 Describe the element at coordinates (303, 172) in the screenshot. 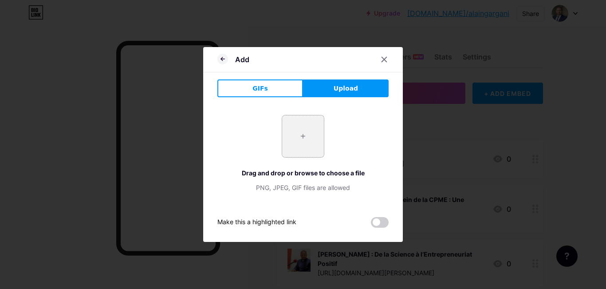

I see `div: Drag and drop or browse to choose a file` at that location.